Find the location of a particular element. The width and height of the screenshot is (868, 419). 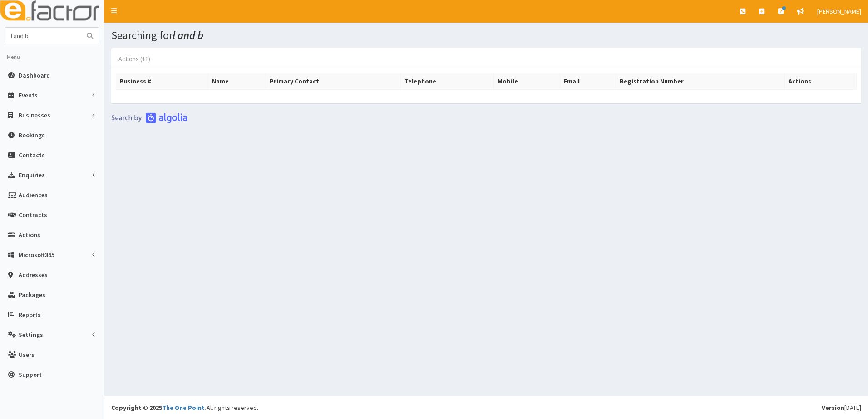

th: Registration Number is located at coordinates (701, 81).